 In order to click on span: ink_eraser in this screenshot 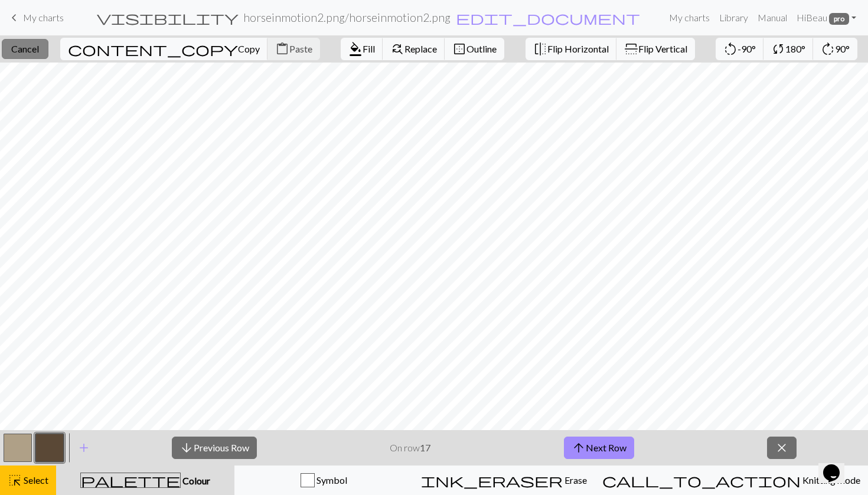, I will do `click(492, 480)`.